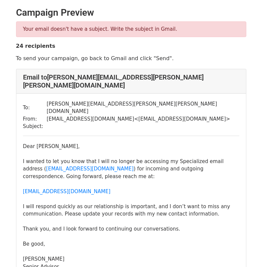 Image resolution: width=262 pixels, height=267 pixels. Describe the element at coordinates (35, 126) in the screenshot. I see `td: Subject:` at that location.